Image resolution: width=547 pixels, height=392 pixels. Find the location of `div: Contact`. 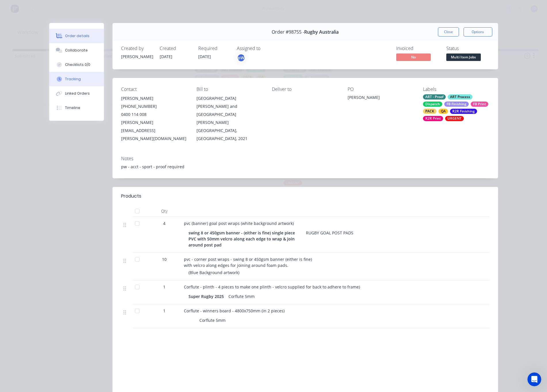

div: Contact is located at coordinates (154, 89).